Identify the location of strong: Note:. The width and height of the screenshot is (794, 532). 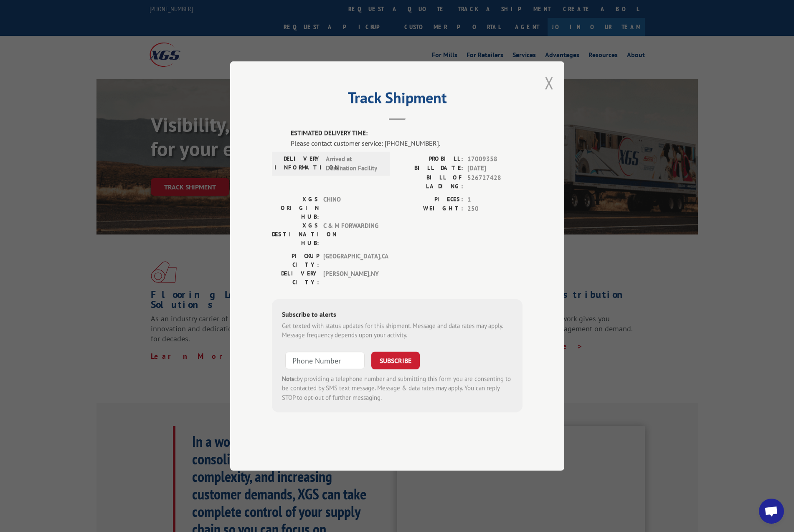
(289, 378).